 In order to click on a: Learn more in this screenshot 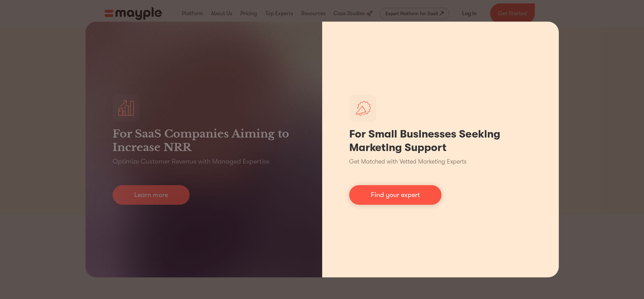, I will do `click(151, 195)`.